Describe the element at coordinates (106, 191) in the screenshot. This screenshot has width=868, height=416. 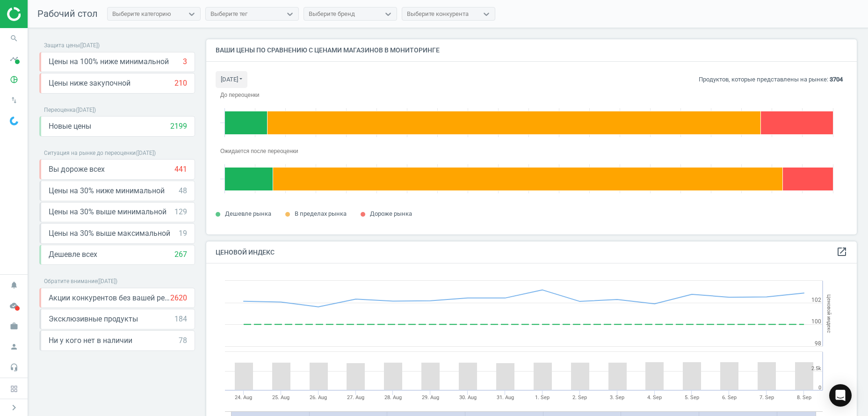
I see `span: Цены на 30% ниже минимальной` at that location.